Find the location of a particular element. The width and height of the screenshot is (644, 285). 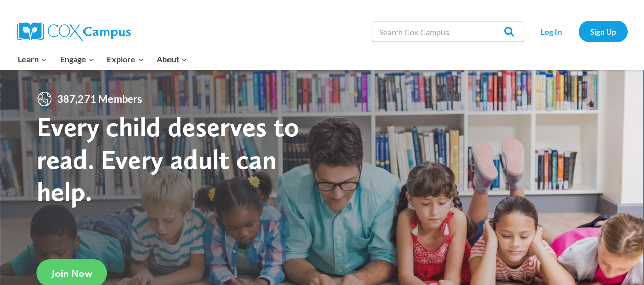

a: Sign Up is located at coordinates (603, 31).